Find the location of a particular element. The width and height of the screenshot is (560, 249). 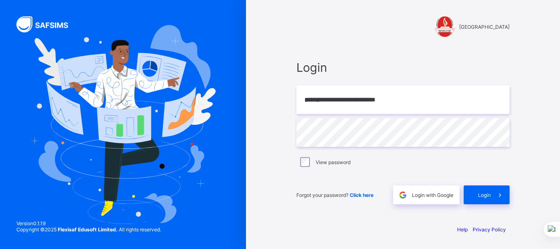

span: Forgot your password? is located at coordinates (335, 195).